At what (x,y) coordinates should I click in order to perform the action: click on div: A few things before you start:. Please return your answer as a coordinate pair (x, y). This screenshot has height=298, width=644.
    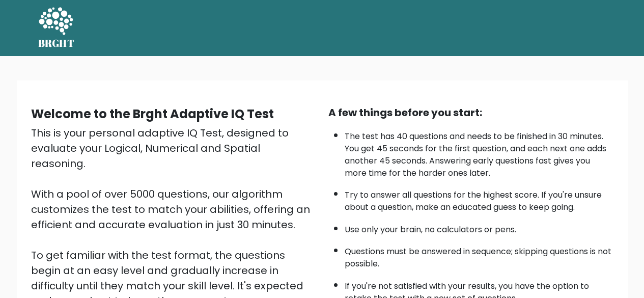
    Looking at the image, I should click on (471, 113).